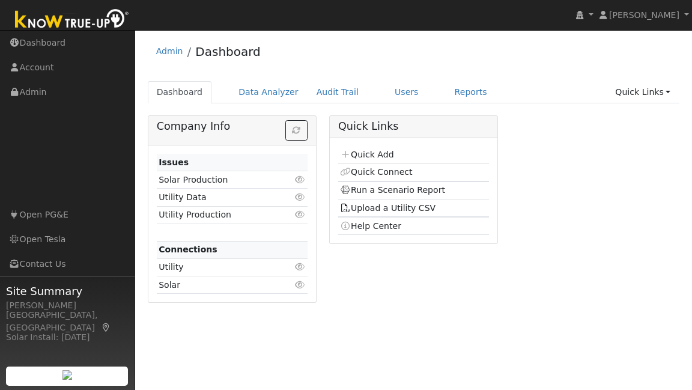 This screenshot has width=692, height=390. I want to click on strong: Connections, so click(188, 249).